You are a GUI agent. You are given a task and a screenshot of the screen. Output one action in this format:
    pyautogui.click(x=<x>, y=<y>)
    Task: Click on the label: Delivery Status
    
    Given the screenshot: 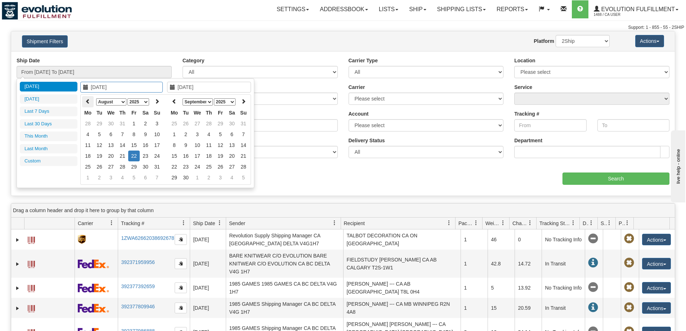 What is the action you would take?
    pyautogui.click(x=367, y=141)
    